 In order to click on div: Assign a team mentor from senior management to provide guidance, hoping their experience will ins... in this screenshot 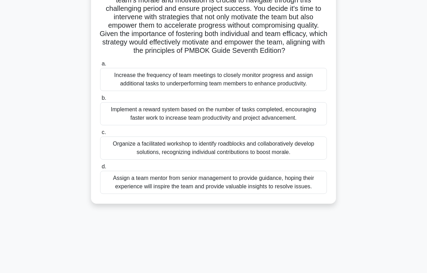, I will do `click(214, 182)`.